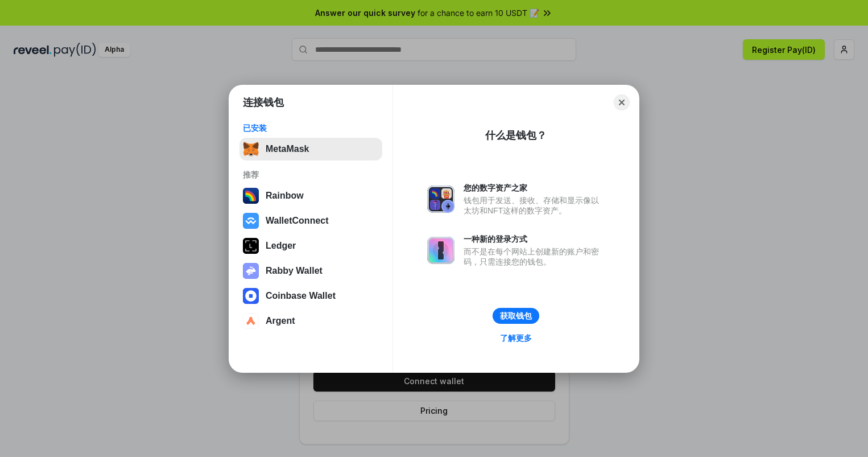  I want to click on a: 了解更多, so click(516, 338).